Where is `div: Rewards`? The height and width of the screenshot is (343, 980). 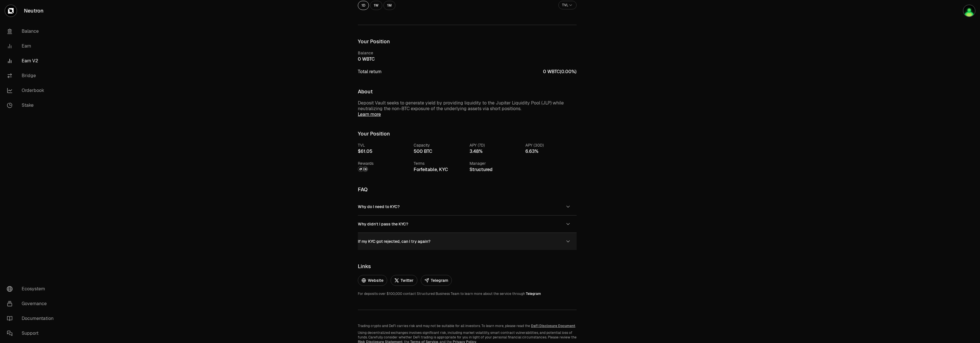
div: Rewards is located at coordinates (383, 164).